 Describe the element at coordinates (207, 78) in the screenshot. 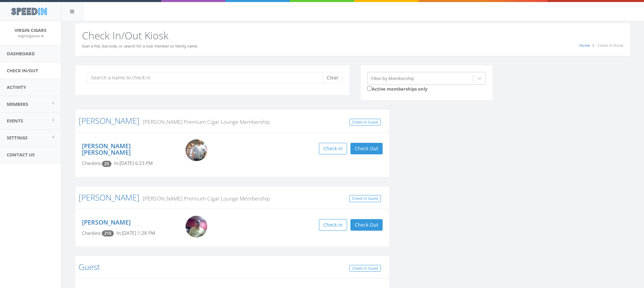

I see `input: Search a name to check in` at that location.